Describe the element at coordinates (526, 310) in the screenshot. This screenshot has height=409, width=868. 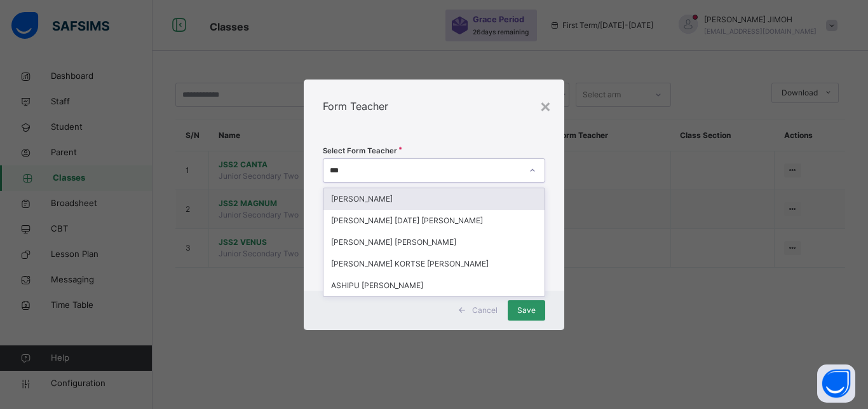
I see `span: Save` at that location.